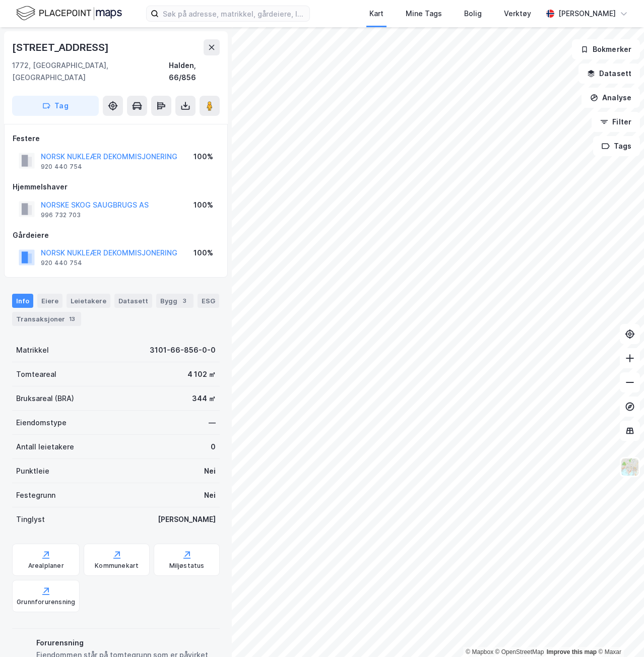 The width and height of the screenshot is (644, 657). What do you see at coordinates (208, 301) in the screenshot?
I see `div: ESG` at bounding box center [208, 301].